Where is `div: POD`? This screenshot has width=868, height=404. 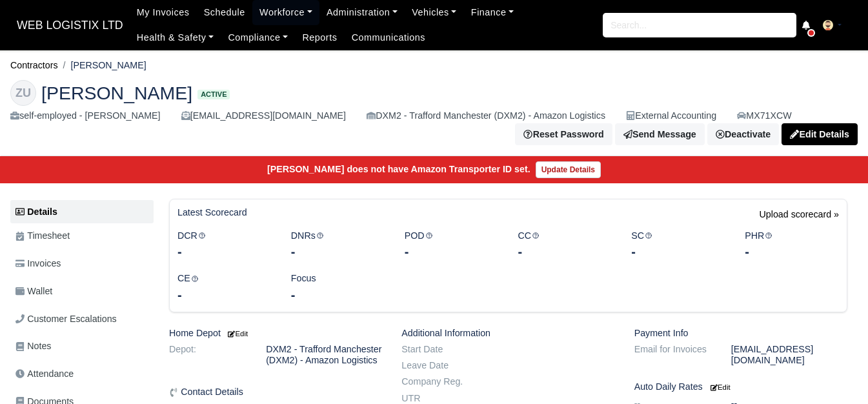
div: POD is located at coordinates (452, 244).